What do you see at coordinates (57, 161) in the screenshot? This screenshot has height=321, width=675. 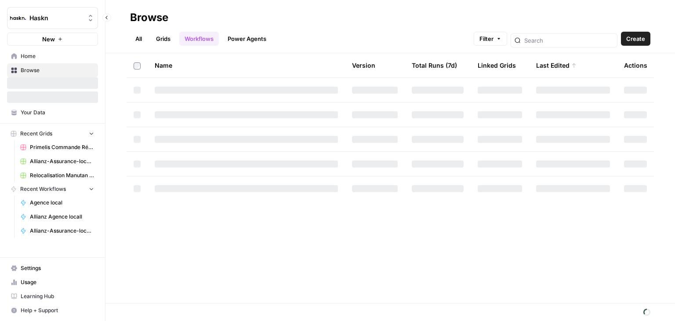 I see `a: Allianz-Assurance-local v2 Grid` at bounding box center [57, 161].